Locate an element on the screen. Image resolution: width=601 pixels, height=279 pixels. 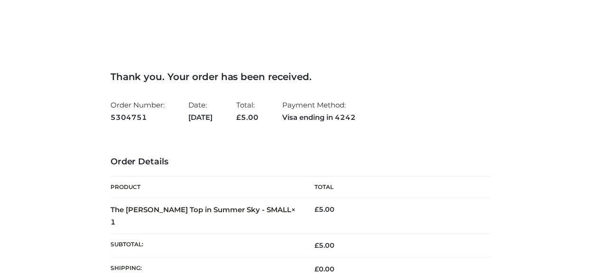
li: Order Number: is located at coordinates (138, 111).